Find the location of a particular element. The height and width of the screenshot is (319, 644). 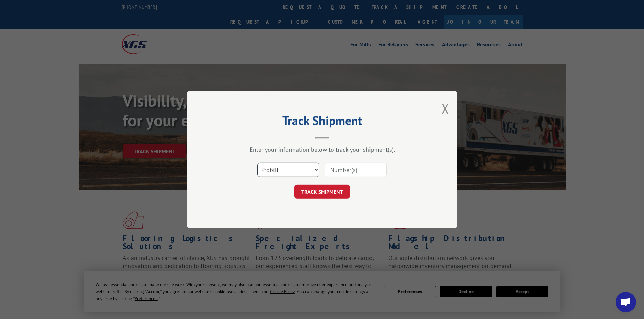

button: TRACK SHIPMENT is located at coordinates (322, 192).